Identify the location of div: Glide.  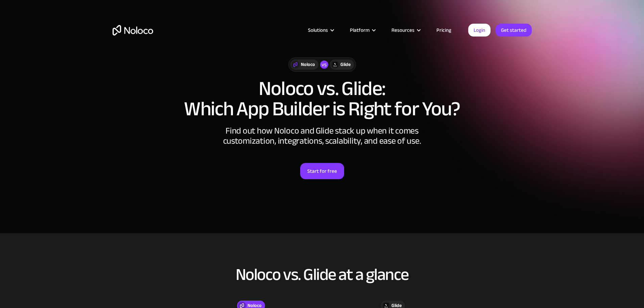
(345, 65).